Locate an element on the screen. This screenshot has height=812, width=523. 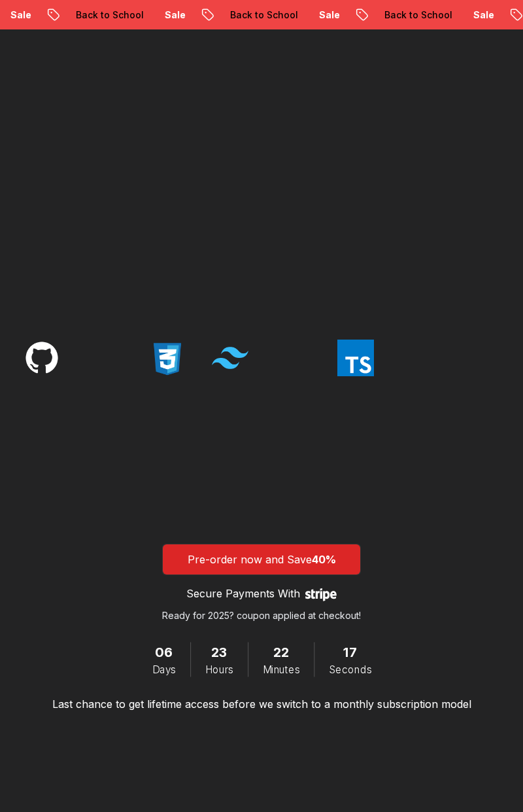
img: Amigoscode SwagBox is located at coordinates (262, 167).